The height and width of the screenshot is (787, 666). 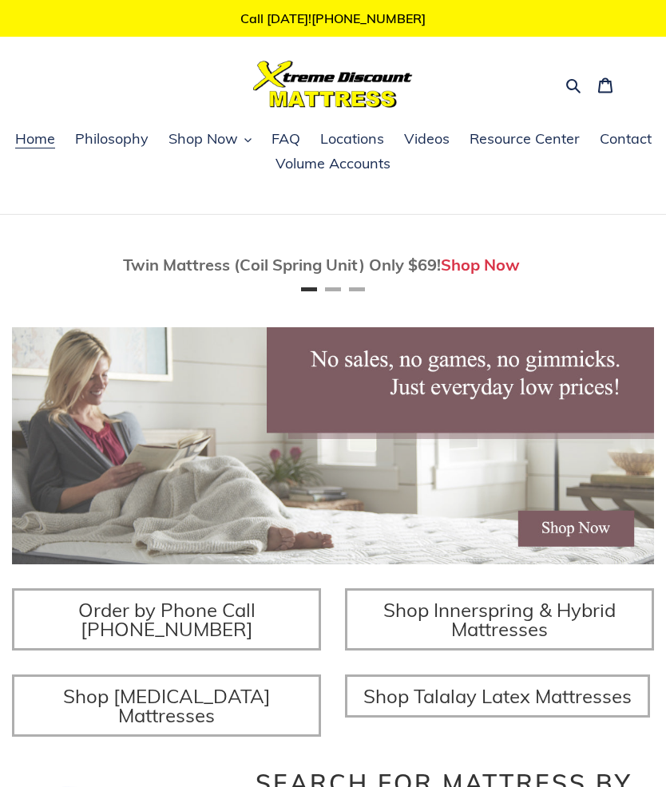 I want to click on span: Twin Mattress (Coil Spring Unit) Only $69!, so click(x=282, y=264).